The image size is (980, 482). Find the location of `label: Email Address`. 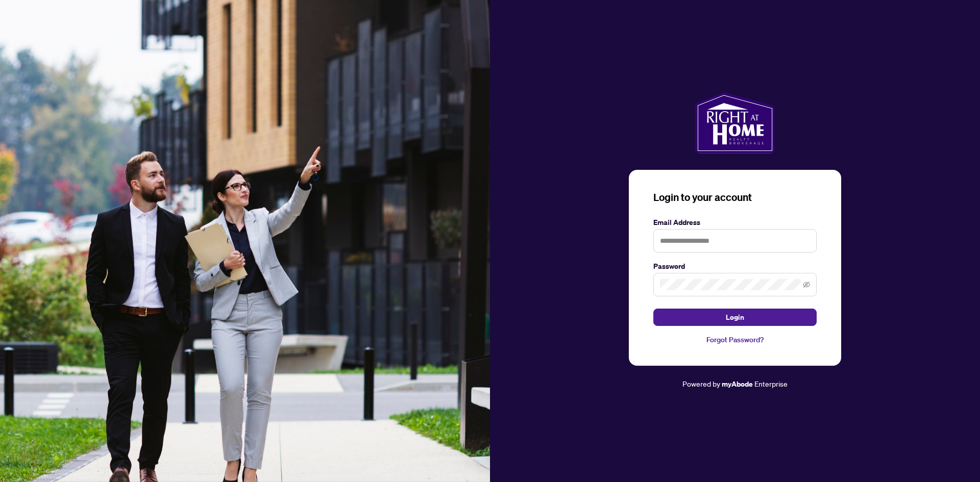

label: Email Address is located at coordinates (734, 222).